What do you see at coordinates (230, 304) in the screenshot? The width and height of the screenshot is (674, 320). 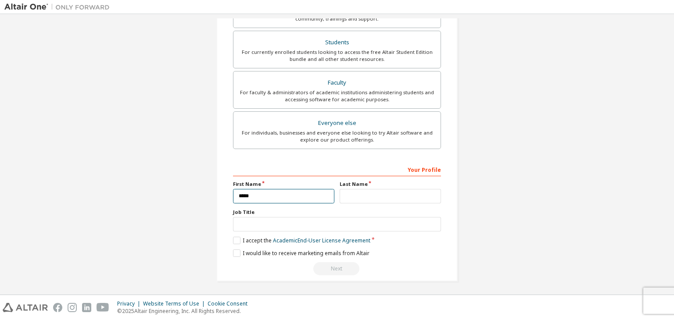 I see `div: Cookie Consent` at bounding box center [230, 304].